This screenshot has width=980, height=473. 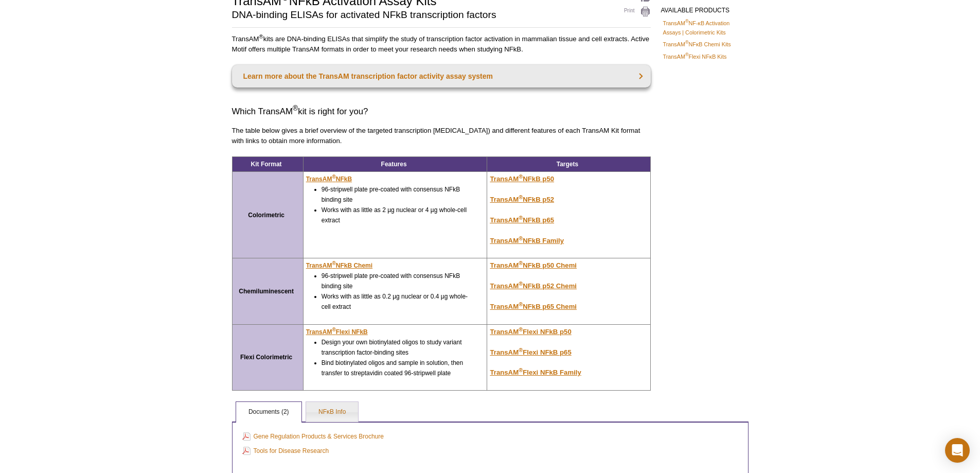 What do you see at coordinates (522, 199) in the screenshot?
I see `u: TransAM NFkB p52` at bounding box center [522, 199].